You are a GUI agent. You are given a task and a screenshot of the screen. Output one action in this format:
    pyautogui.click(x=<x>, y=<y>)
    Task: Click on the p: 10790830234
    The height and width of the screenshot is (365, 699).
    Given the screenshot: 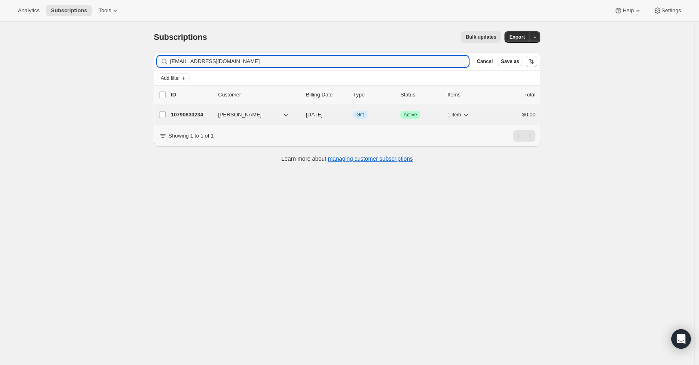 What is the action you would take?
    pyautogui.click(x=191, y=115)
    